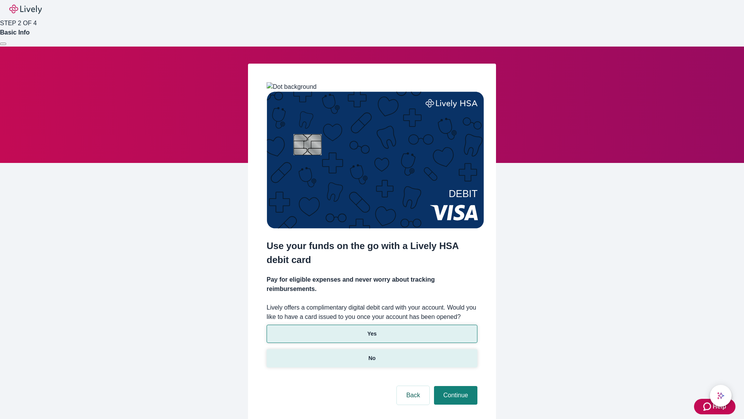 The width and height of the screenshot is (744, 419). What do you see at coordinates (708, 406) in the screenshot?
I see `svg: Zendesk support icon` at bounding box center [708, 406].